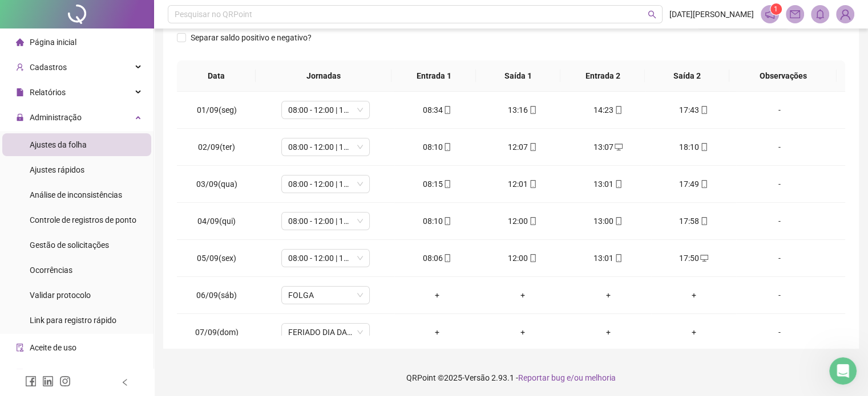  Describe the element at coordinates (125, 382) in the screenshot. I see `span: left` at that location.